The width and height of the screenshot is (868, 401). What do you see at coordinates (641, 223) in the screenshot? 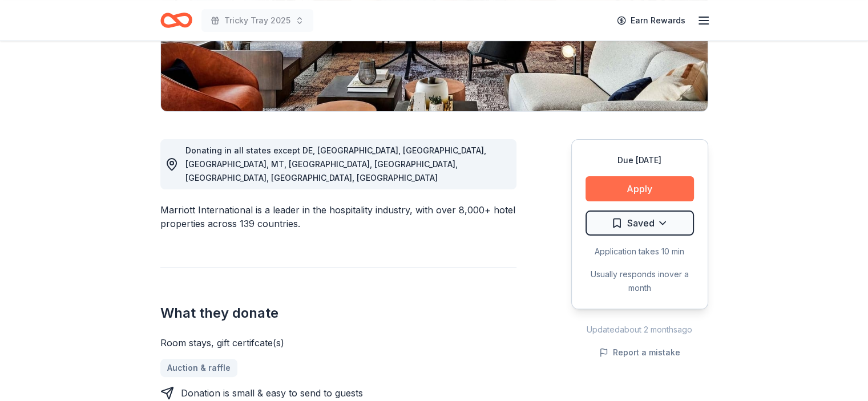
I see `span: Saved` at bounding box center [641, 223].